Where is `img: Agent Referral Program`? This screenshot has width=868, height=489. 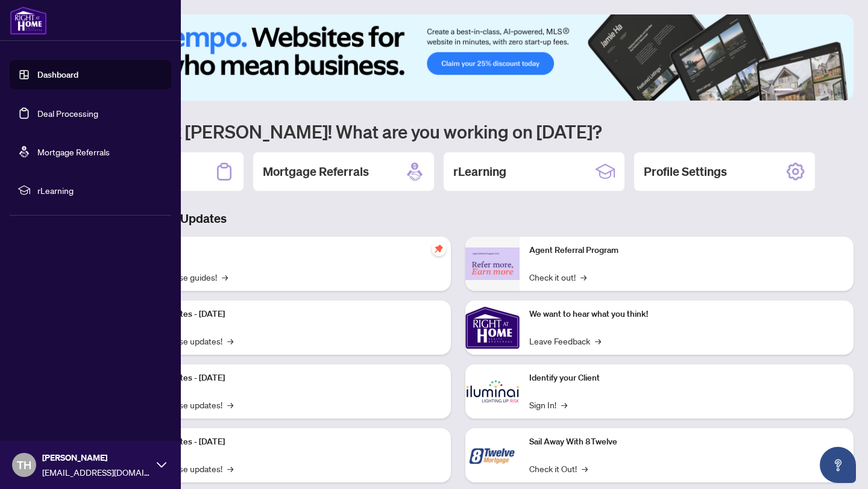
img: Agent Referral Program is located at coordinates (492, 264).